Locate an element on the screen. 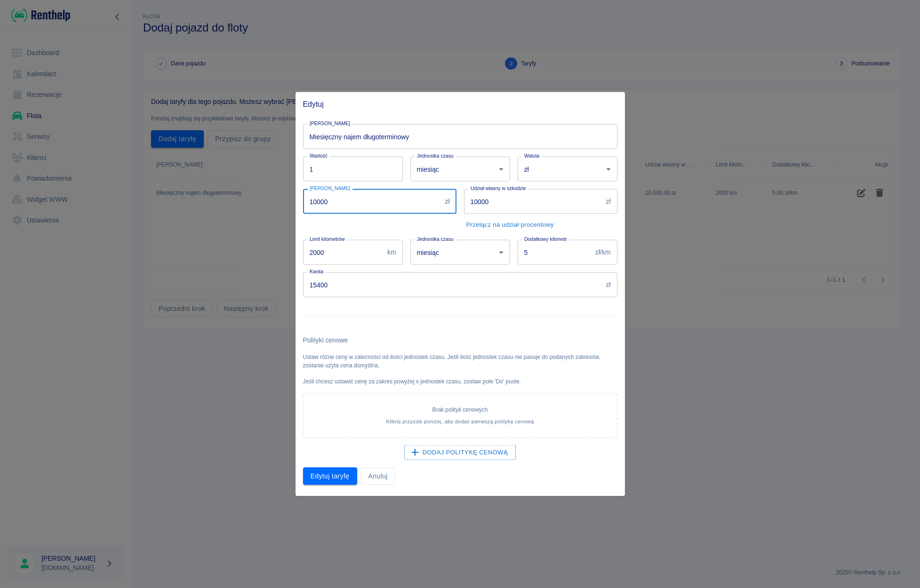  p: zł/km is located at coordinates (603, 252).